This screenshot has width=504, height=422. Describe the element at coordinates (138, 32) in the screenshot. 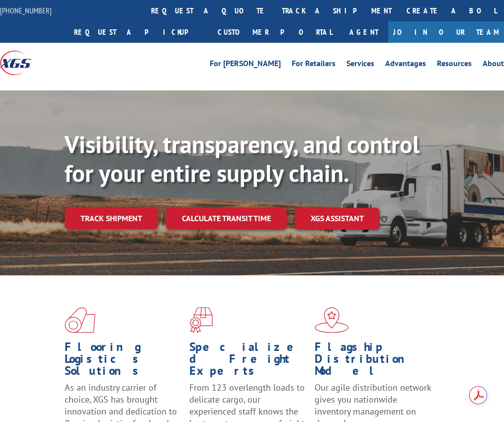

I see `a: Request a pickup` at that location.